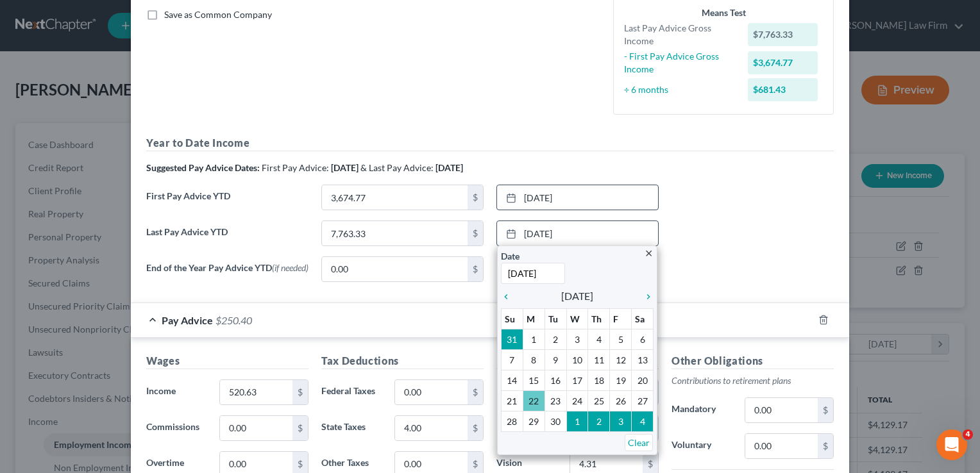 The width and height of the screenshot is (980, 473). I want to click on h5: Insurance Deductions, so click(577, 361).